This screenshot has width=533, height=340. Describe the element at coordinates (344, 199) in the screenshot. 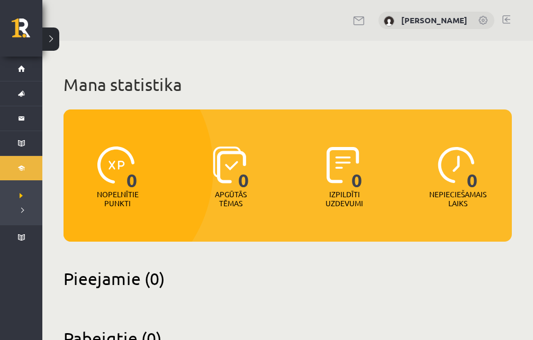

I see `p: Izpildīti uzdevumi` at that location.